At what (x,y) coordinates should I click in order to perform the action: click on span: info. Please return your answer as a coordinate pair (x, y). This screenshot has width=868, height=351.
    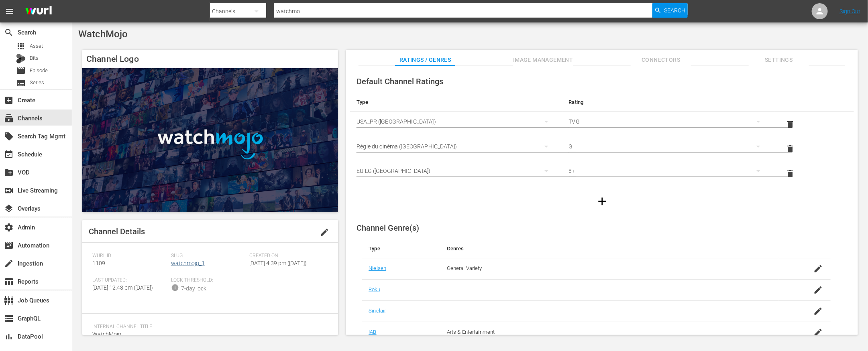
    Looking at the image, I should click on (176, 288).